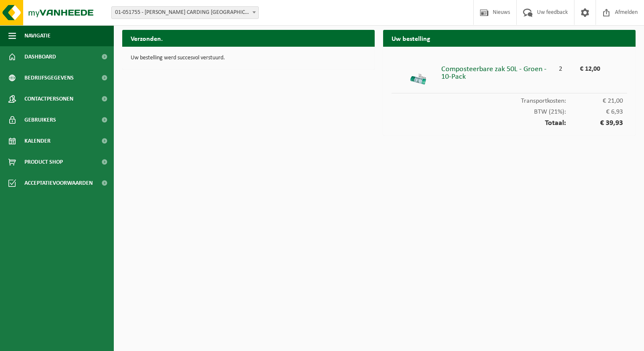 Image resolution: width=644 pixels, height=351 pixels. I want to click on span: Acceptatievoorwaarden, so click(59, 183).